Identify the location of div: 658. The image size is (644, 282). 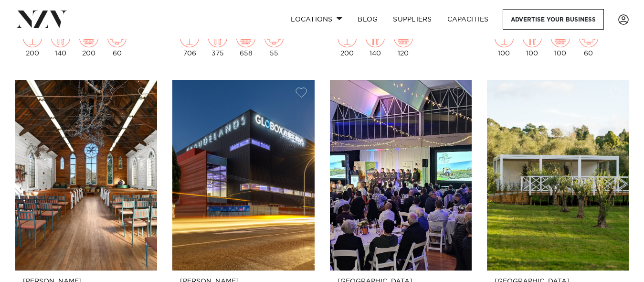
(246, 42).